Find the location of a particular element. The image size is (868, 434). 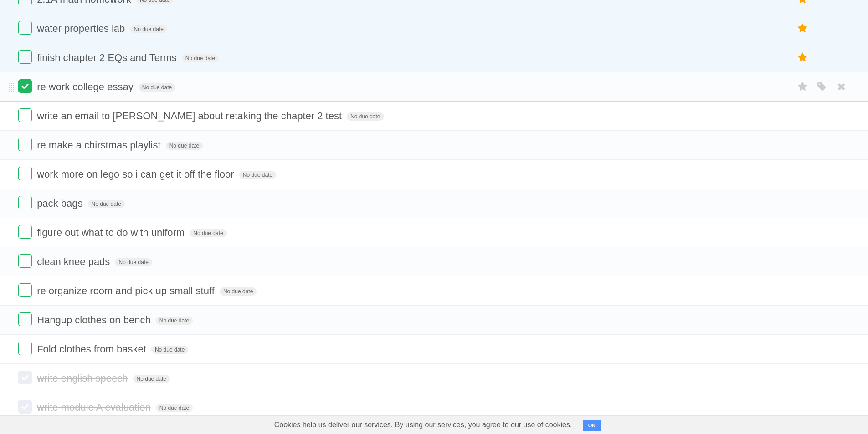

span: Fold clothes from basket is located at coordinates (93, 349).